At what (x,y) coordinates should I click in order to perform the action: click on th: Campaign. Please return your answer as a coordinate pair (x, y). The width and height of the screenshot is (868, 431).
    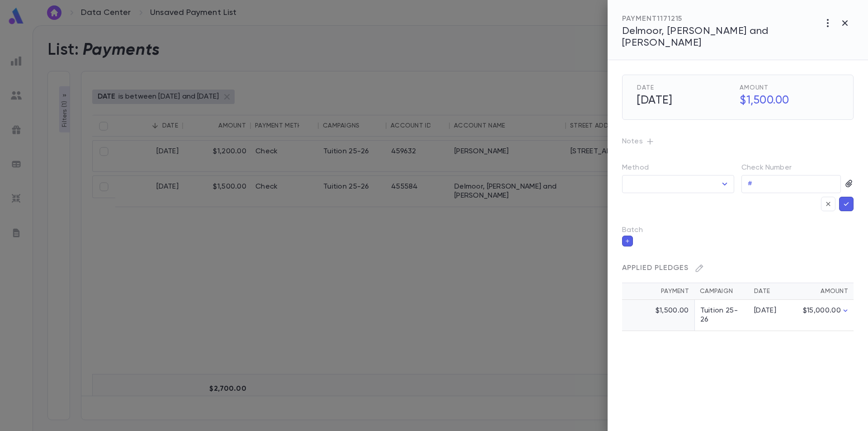
    Looking at the image, I should click on (722, 291).